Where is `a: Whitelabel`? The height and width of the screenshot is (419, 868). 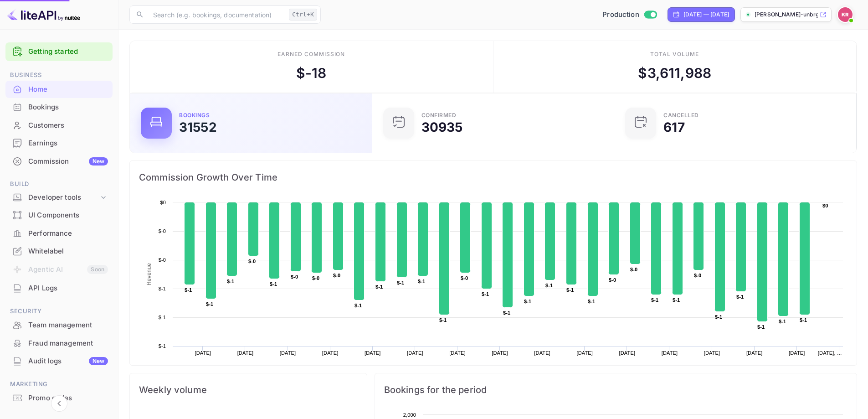
a: Whitelabel is located at coordinates (59, 251).